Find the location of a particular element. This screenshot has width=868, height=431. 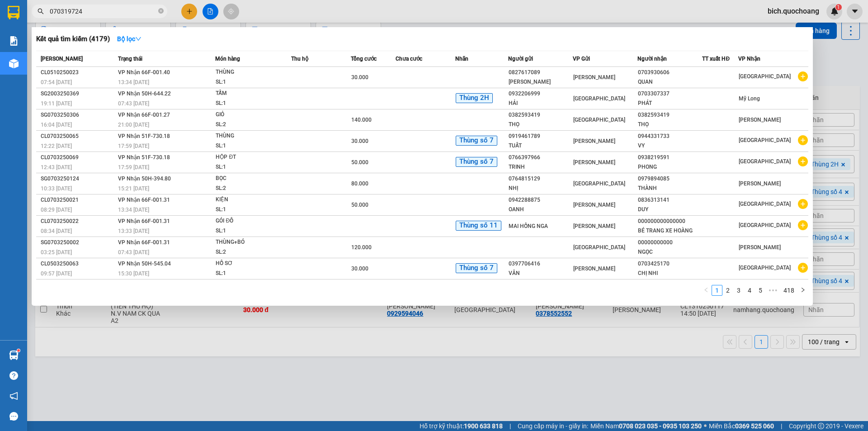

div: THÙNG is located at coordinates (250, 136).